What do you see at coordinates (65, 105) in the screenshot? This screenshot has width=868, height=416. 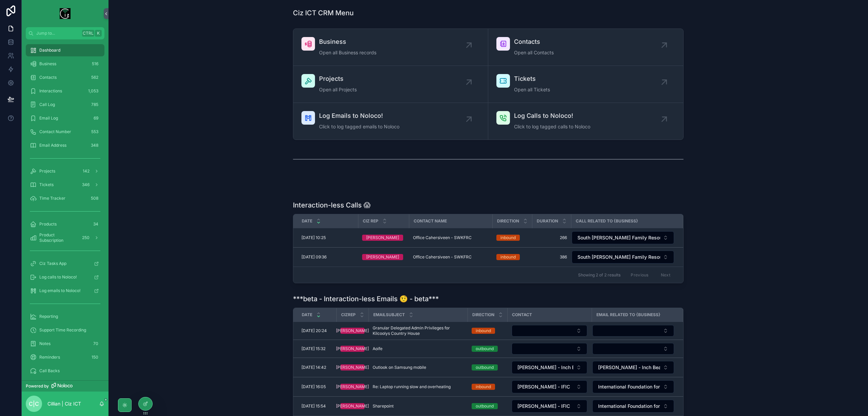 I see `a: Call Log785` at bounding box center [65, 105].